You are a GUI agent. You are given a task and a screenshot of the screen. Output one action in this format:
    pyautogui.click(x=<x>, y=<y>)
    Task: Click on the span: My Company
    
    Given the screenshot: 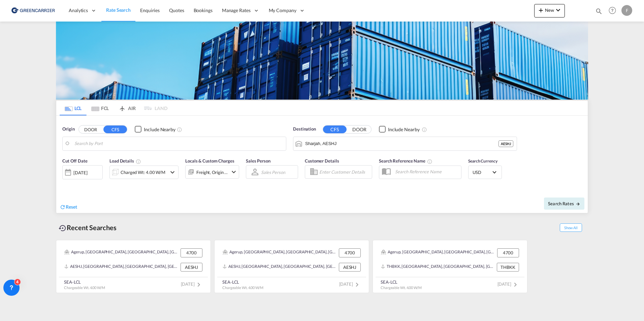 What is the action you would take?
    pyautogui.click(x=283, y=10)
    